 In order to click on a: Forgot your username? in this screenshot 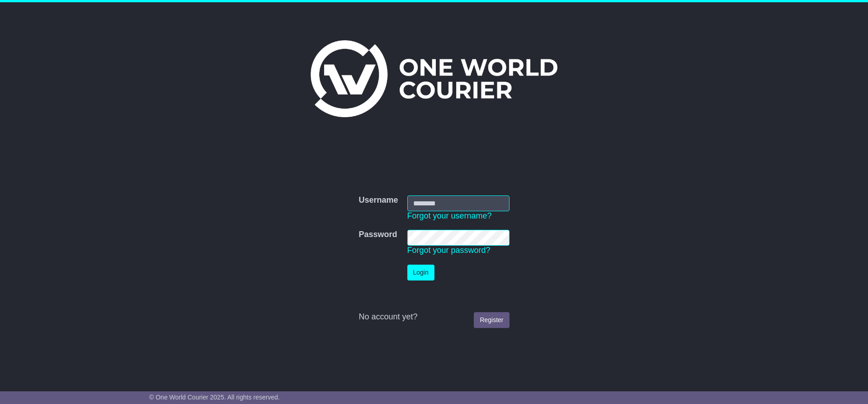, I will do `click(449, 216)`.